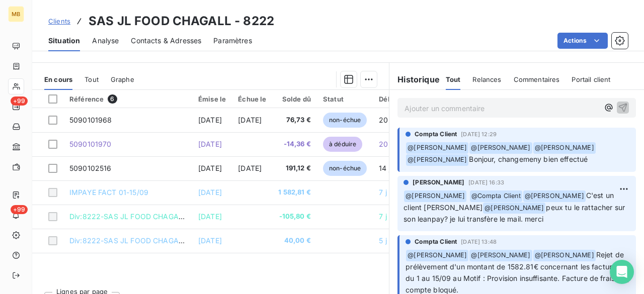 Image resolution: width=644 pixels, height=294 pixels. I want to click on span: -14,36 €, so click(294, 144).